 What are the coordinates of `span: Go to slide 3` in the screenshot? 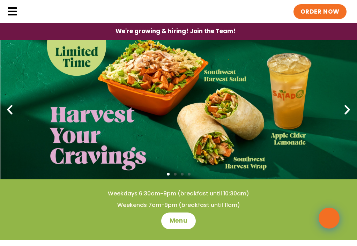 It's located at (182, 174).